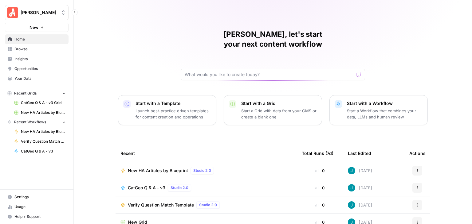 This screenshot has width=472, height=224. Describe the element at coordinates (37, 39) in the screenshot. I see `a: Home` at that location.